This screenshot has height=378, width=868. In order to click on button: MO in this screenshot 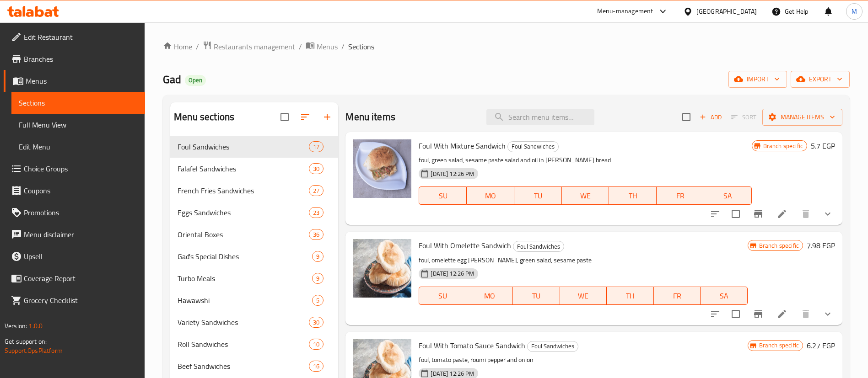, I will do `click(491, 196)`.